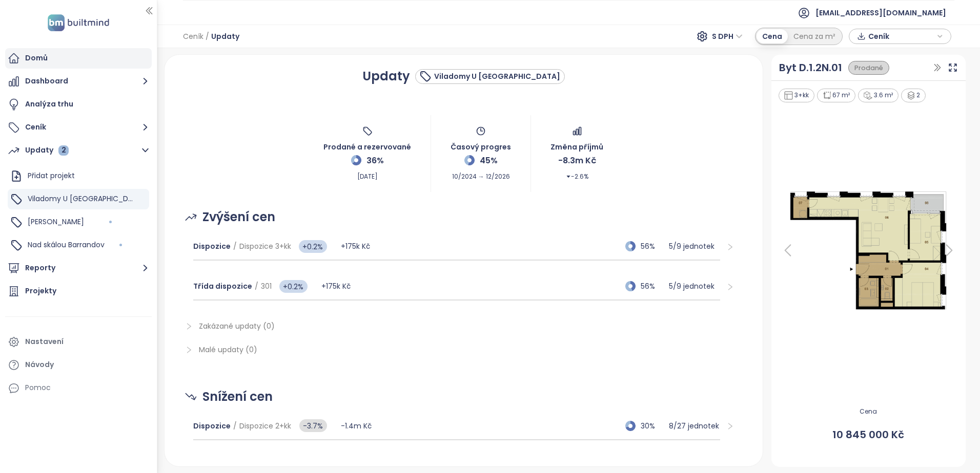 This screenshot has width=980, height=473. What do you see at coordinates (900, 36) in the screenshot?
I see `div: button` at bounding box center [900, 36].